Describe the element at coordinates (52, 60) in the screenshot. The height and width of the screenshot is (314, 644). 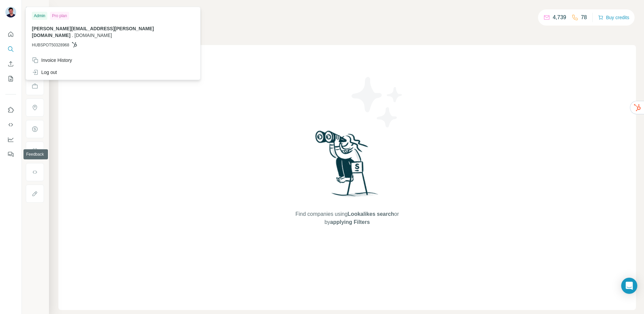
I see `div: Invoice History` at that location.